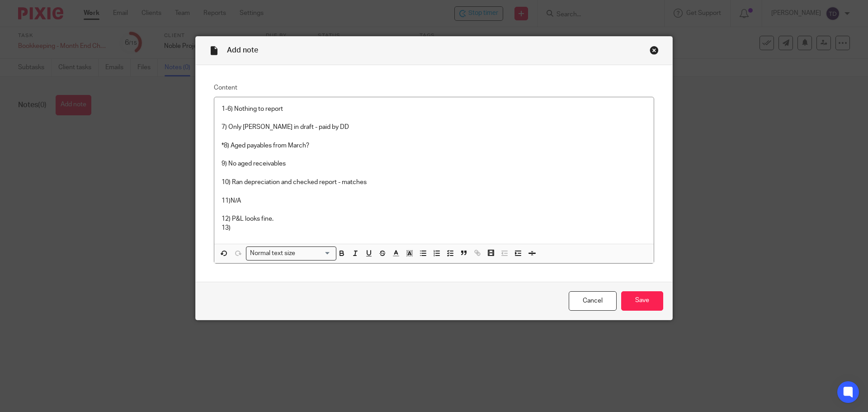 The image size is (868, 412). I want to click on div: Search for option, so click(291, 253).